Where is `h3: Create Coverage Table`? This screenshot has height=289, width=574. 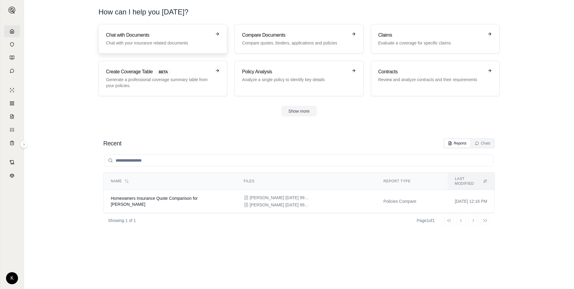
h3: Create Coverage Table is located at coordinates (159, 72).